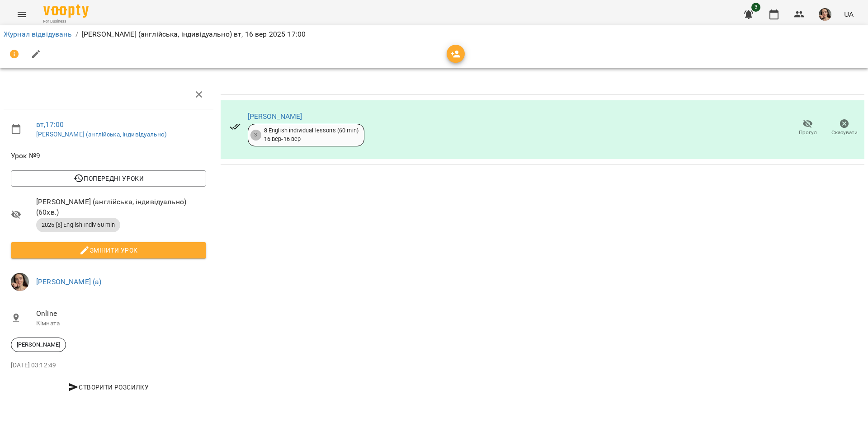 The image size is (868, 427). Describe the element at coordinates (109, 179) in the screenshot. I see `button: Попередні уроки` at that location.